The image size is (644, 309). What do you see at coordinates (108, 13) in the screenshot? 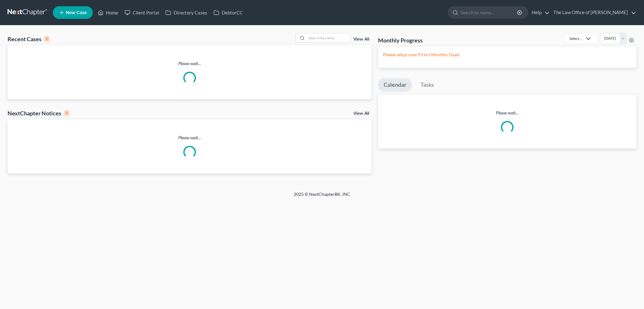
I see `a: Home` at bounding box center [108, 13].